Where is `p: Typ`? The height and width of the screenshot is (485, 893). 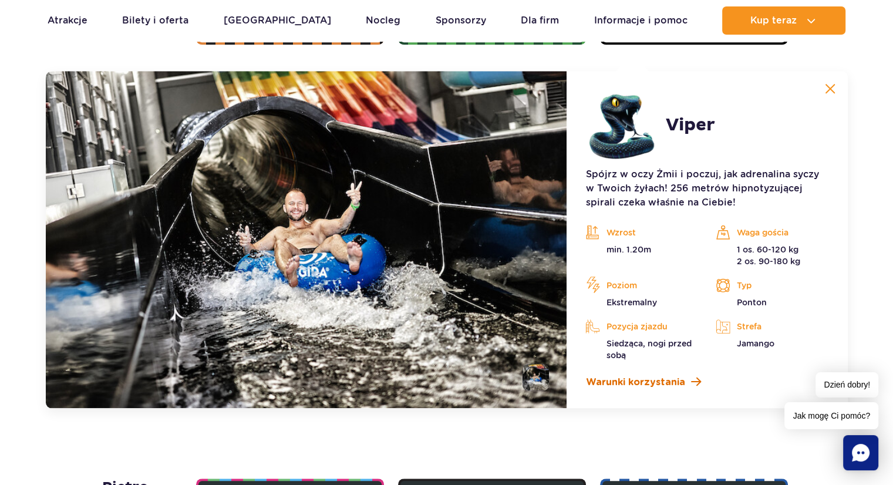
p: Typ is located at coordinates (772, 285).